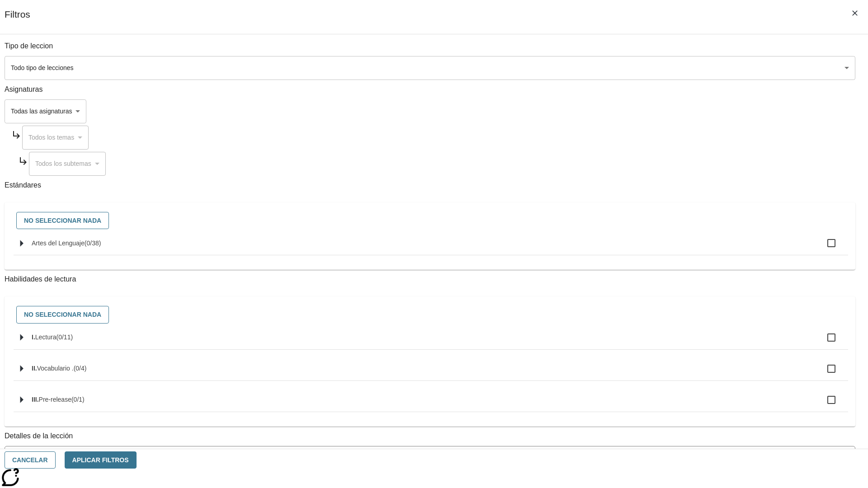 The height and width of the screenshot is (488, 868). I want to click on button: Cancelar, so click(30, 460).